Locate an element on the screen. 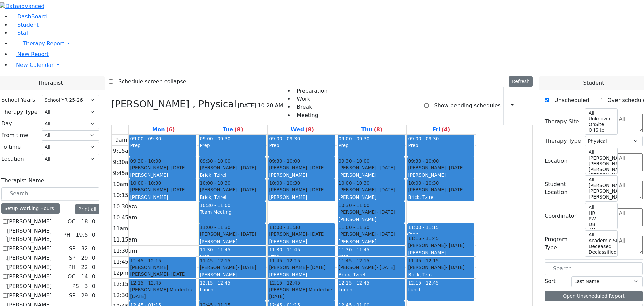  option: Declassified is located at coordinates (601, 252).